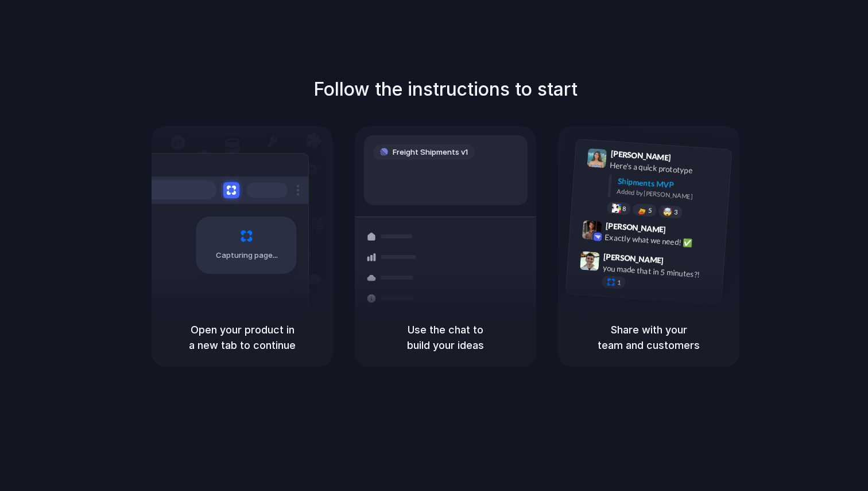 The width and height of the screenshot is (868, 491). Describe the element at coordinates (670, 184) in the screenshot. I see `div: Shipments MVP` at that location.